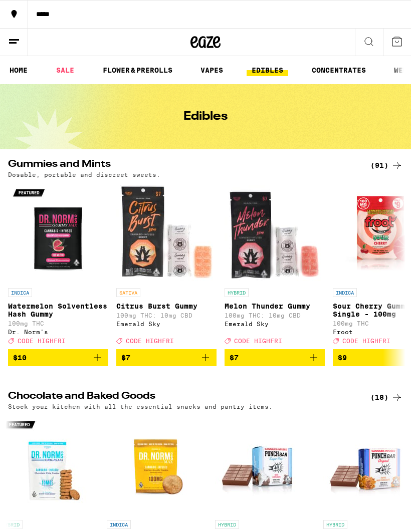  What do you see at coordinates (128, 292) in the screenshot?
I see `p: SATIVA` at bounding box center [128, 292].